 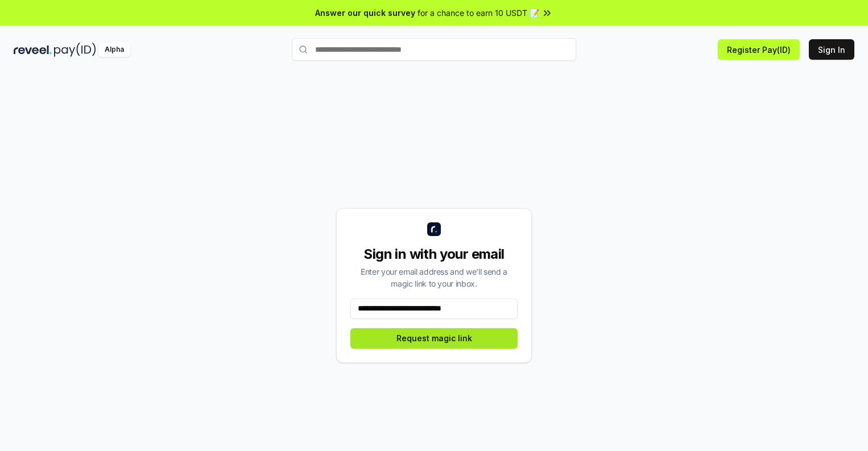 What do you see at coordinates (434, 338) in the screenshot?
I see `button: Request magic link` at bounding box center [434, 338].